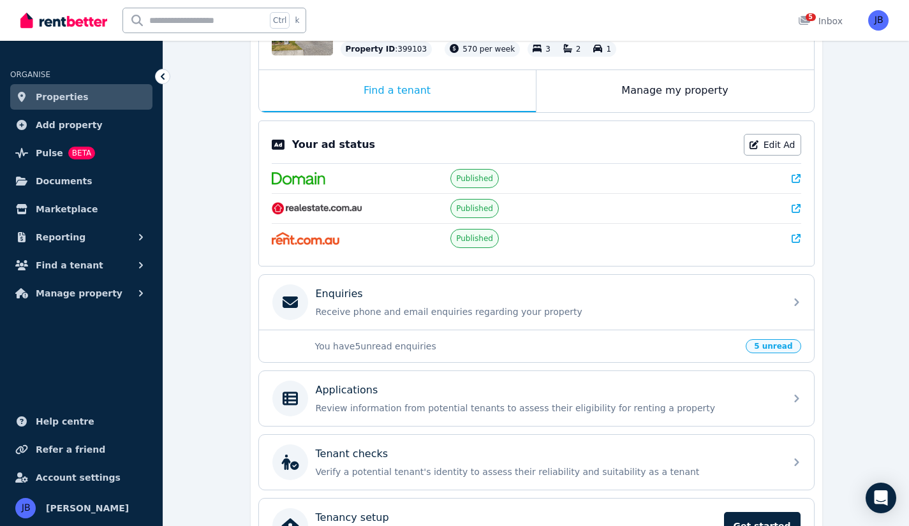  What do you see at coordinates (548, 49) in the screenshot?
I see `span: 3` at bounding box center [548, 49].